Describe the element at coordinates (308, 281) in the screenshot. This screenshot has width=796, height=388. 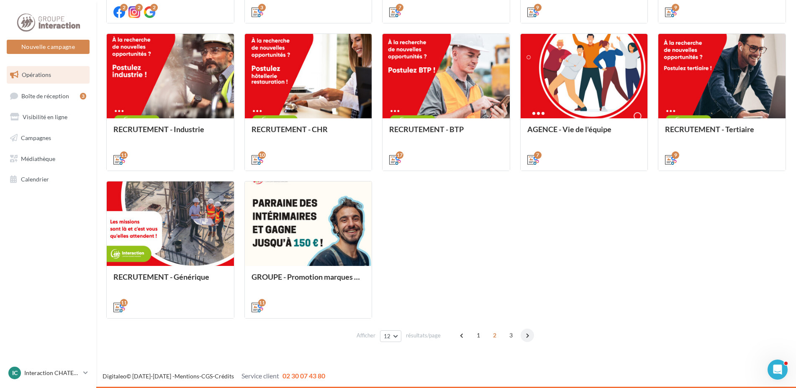
I see `div: GROUPE - Promotion marques et offres` at that location.